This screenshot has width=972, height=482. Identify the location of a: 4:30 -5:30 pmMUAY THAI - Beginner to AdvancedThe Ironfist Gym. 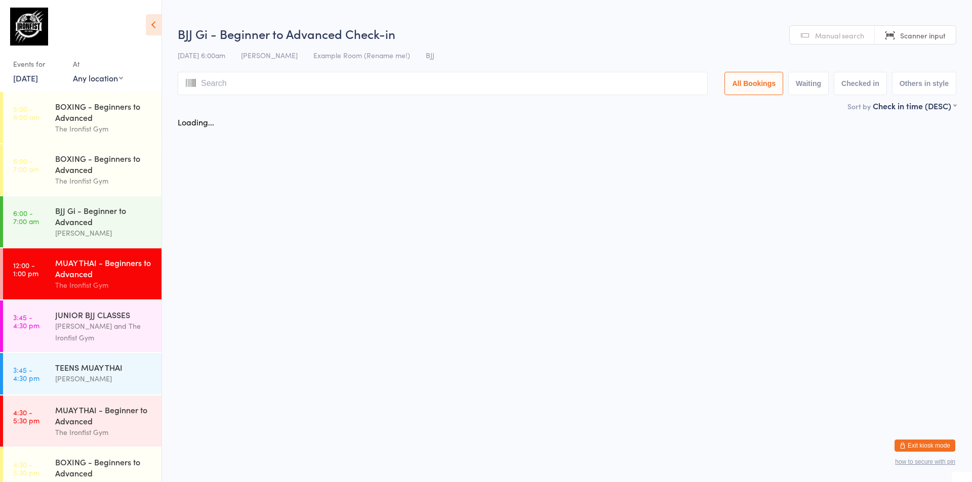
(82, 421).